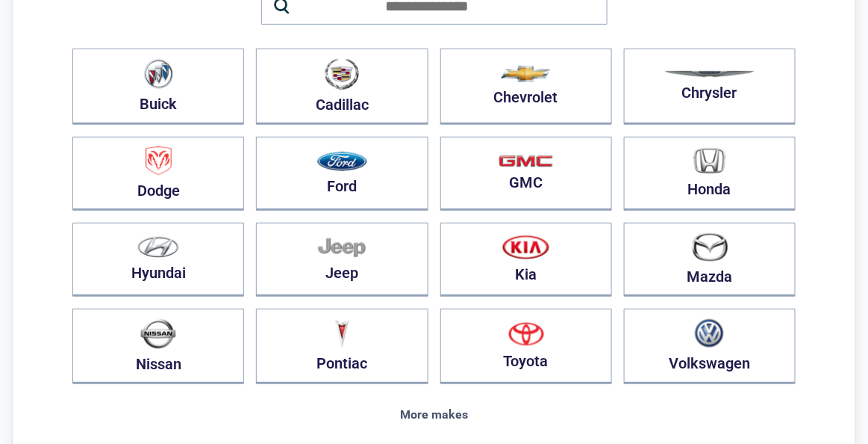 This screenshot has width=868, height=444. Describe the element at coordinates (709, 174) in the screenshot. I see `button: Honda` at that location.